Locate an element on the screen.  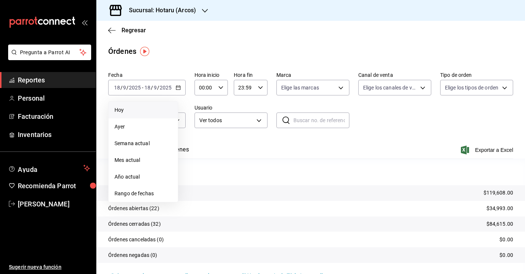
span: Personal is located at coordinates (54, 98).